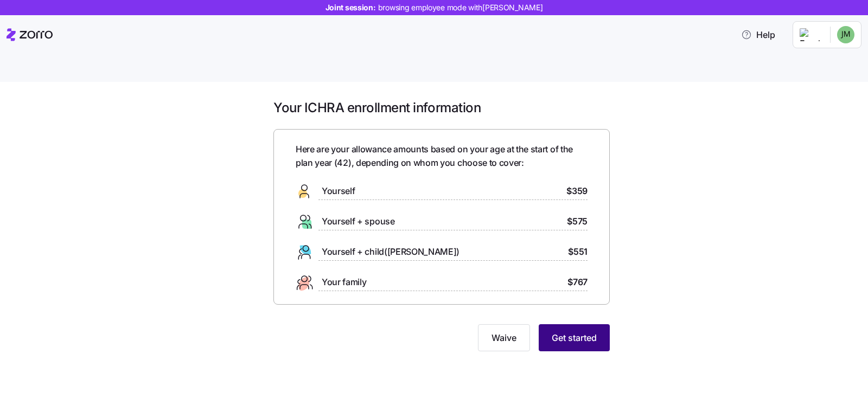 Image resolution: width=868 pixels, height=412 pixels. I want to click on span: Here are your allowance amounts based on your age at the start of the plan year ( 42 ), depending..., so click(442, 156).